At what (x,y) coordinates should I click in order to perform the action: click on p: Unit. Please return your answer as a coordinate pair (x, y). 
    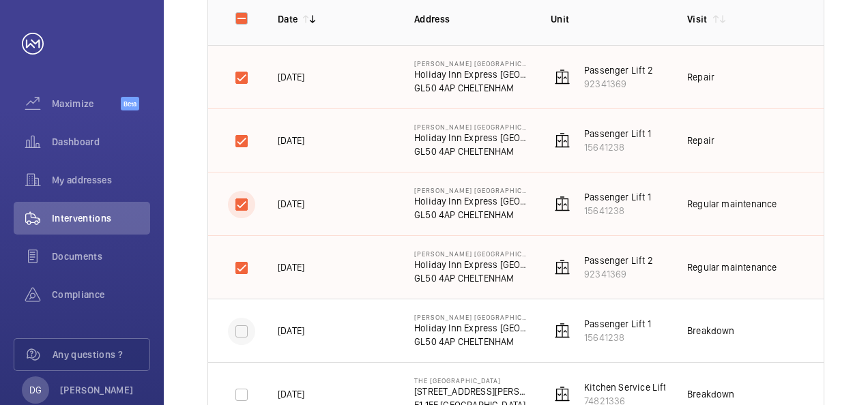
    Looking at the image, I should click on (608, 19).